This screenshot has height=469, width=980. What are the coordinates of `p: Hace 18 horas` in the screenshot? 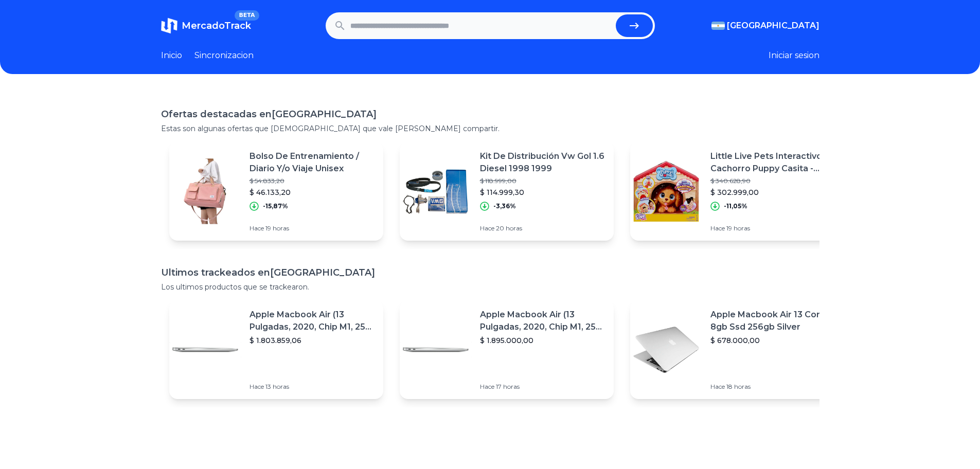 It's located at (773, 387).